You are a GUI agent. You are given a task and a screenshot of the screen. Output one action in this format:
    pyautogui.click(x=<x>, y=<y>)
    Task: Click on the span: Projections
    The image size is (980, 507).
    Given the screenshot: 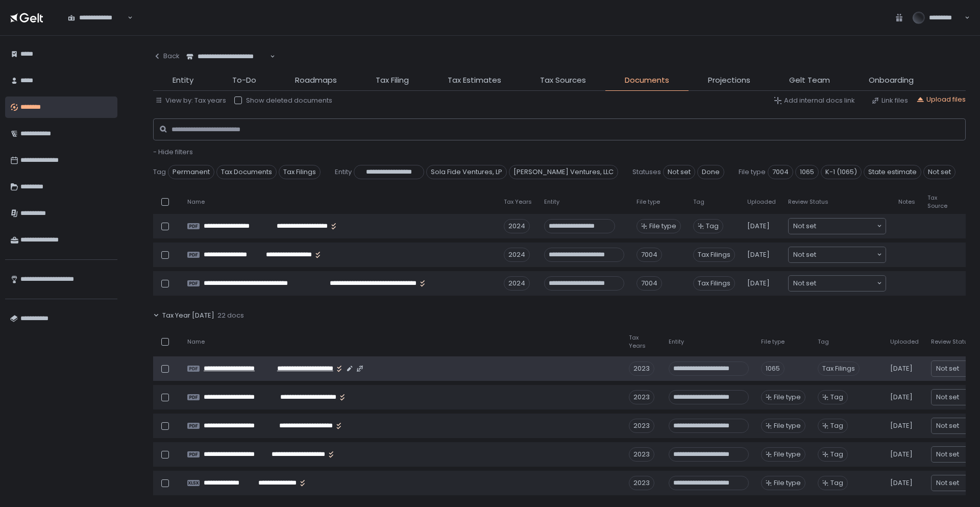 What is the action you would take?
    pyautogui.click(x=729, y=80)
    